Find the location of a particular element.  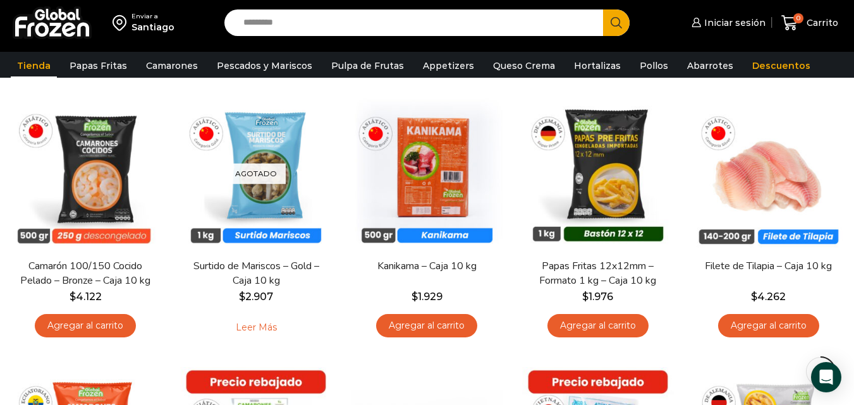

a: Filete de Tilapia – Caja 10 kg is located at coordinates (769, 266).